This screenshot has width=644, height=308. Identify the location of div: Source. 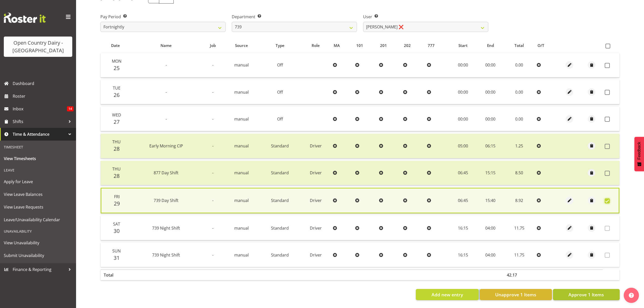
(241, 45).